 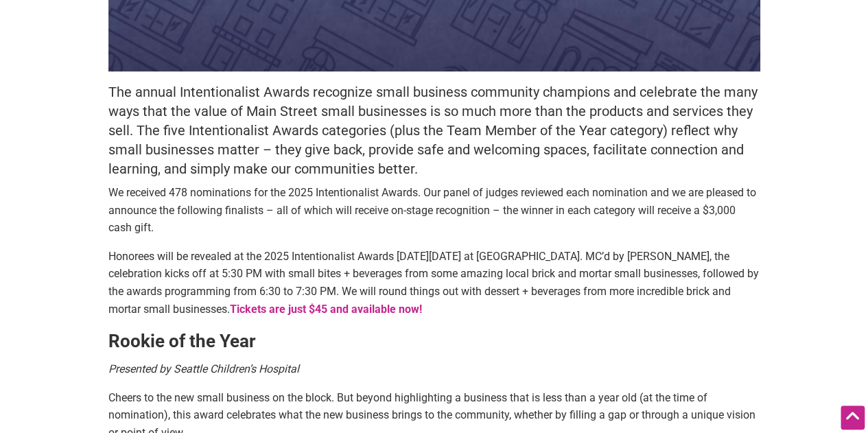 I want to click on h5: The annual Intentionalist Awards recognize small business community champions and celebrate the m..., so click(x=435, y=131).